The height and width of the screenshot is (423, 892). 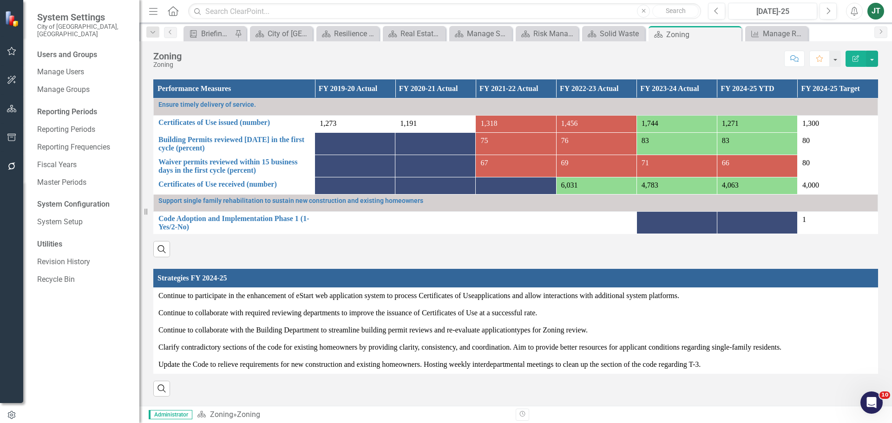 I want to click on span: 67, so click(x=484, y=163).